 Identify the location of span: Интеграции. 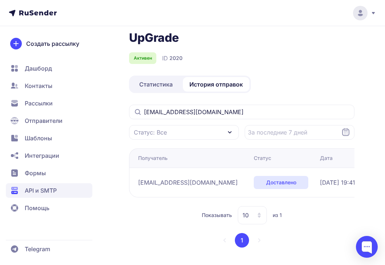
(42, 156).